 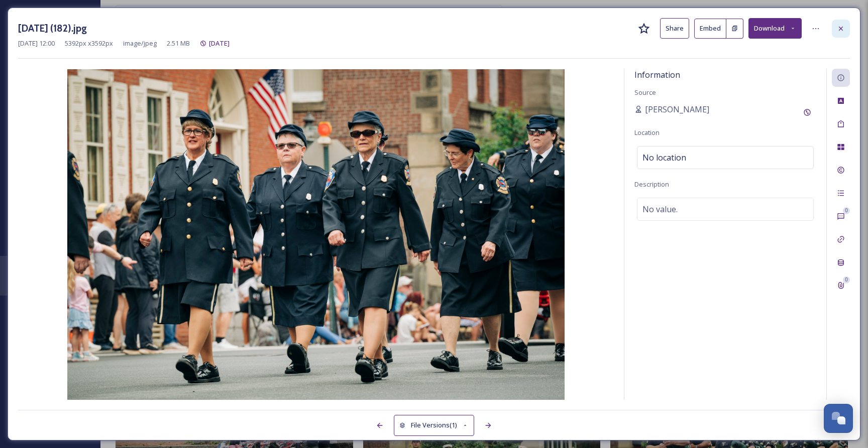 I want to click on span: image/jpeg, so click(x=139, y=43).